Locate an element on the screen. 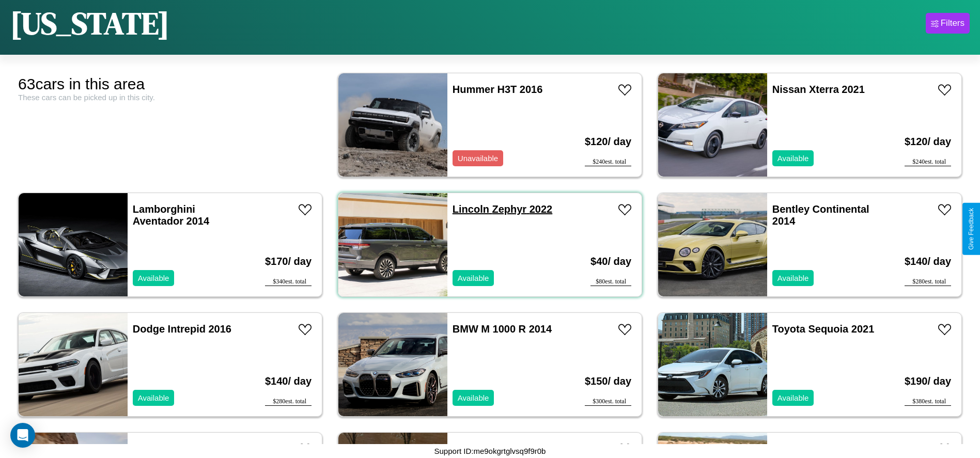 Image resolution: width=980 pixels, height=458 pixels. div: These cars can be picked up in this city. is located at coordinates (170, 97).